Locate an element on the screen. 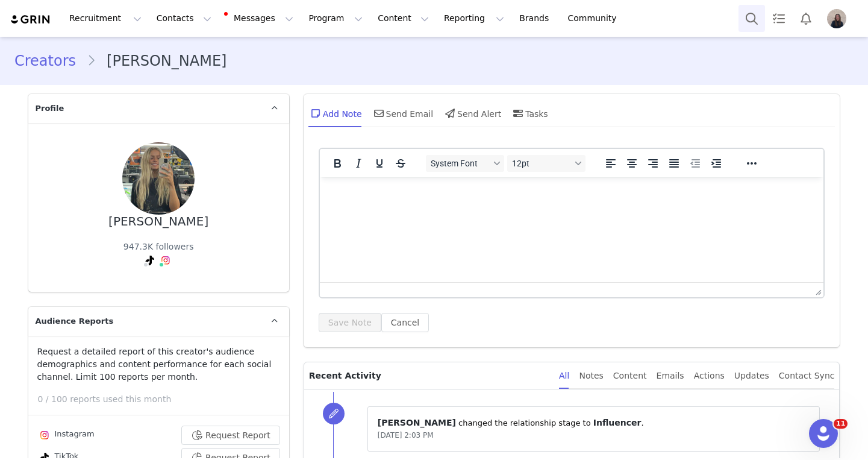 This screenshot has height=460, width=868. a: Community is located at coordinates (595, 18).